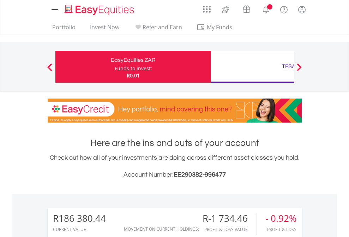 This screenshot has height=237, width=349. Describe the element at coordinates (79, 218) in the screenshot. I see `div: R186 380.44` at that location.